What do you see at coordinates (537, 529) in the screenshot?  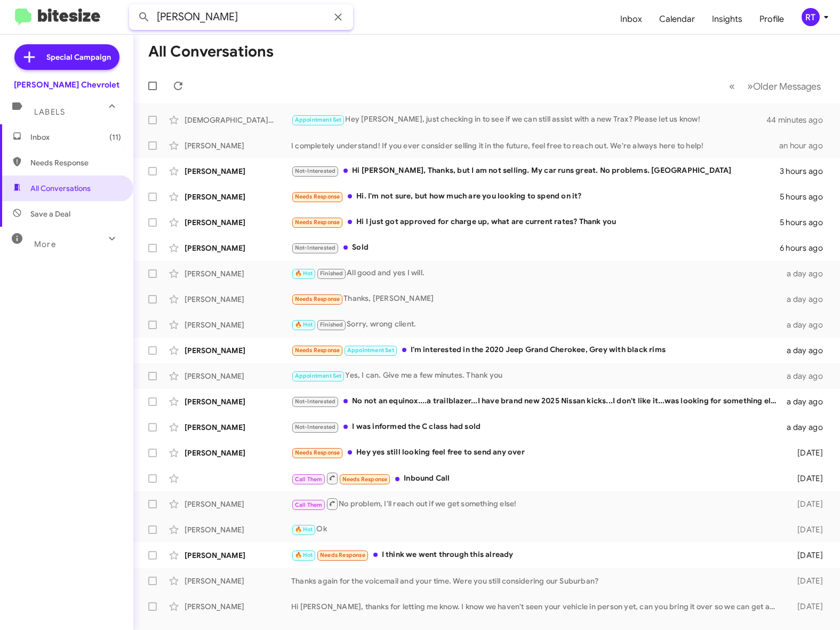 I see `div: Ok` at bounding box center [537, 529].